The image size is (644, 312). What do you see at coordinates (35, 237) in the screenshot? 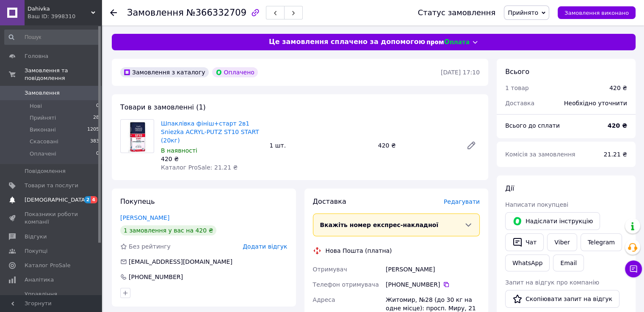
I see `span: Відгуки` at bounding box center [35, 237].